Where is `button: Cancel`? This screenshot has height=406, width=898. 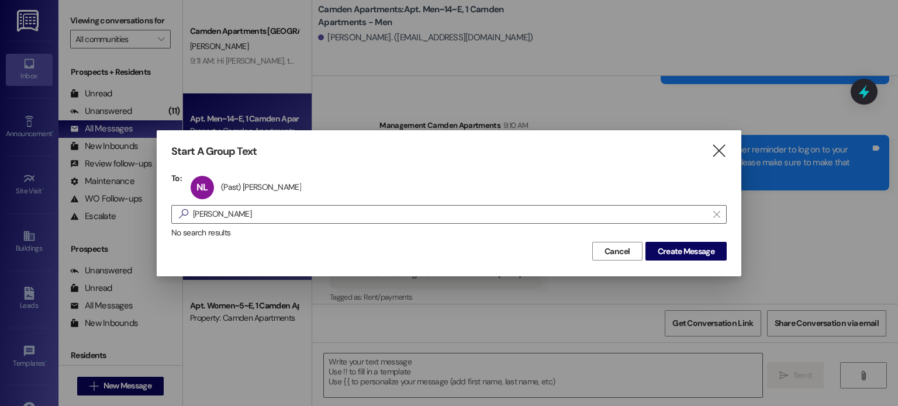
button: Cancel is located at coordinates (617, 251).